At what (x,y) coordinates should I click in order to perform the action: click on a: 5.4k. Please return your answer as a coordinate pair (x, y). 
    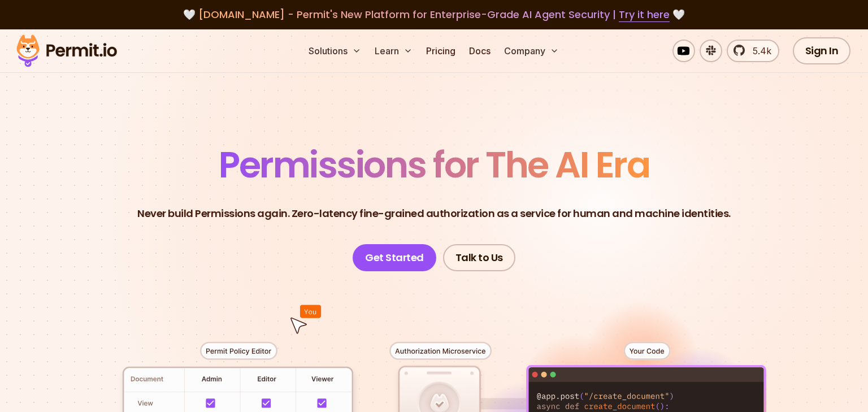
    Looking at the image, I should click on (753, 51).